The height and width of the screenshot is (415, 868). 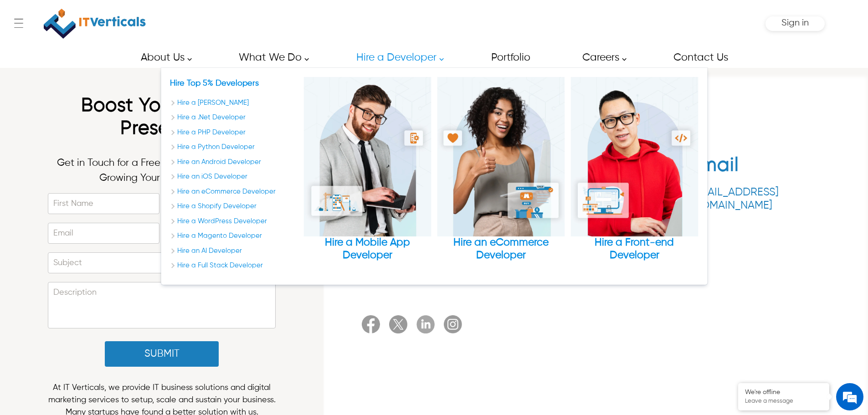 I want to click on div: Facebook, so click(x=375, y=325).